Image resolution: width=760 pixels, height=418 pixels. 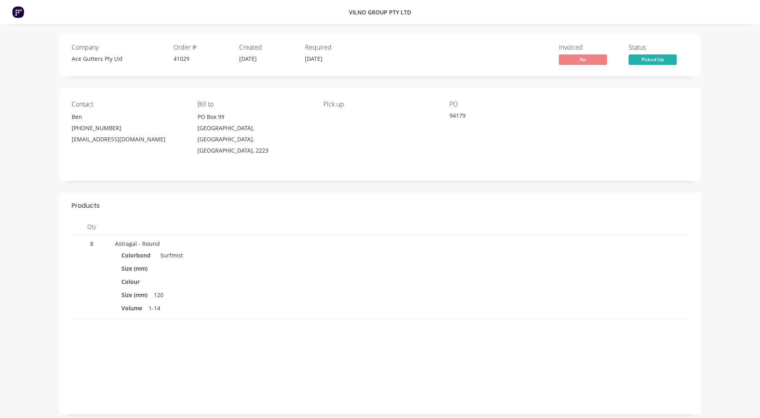 What do you see at coordinates (128, 117) in the screenshot?
I see `div: Ben` at bounding box center [128, 117].